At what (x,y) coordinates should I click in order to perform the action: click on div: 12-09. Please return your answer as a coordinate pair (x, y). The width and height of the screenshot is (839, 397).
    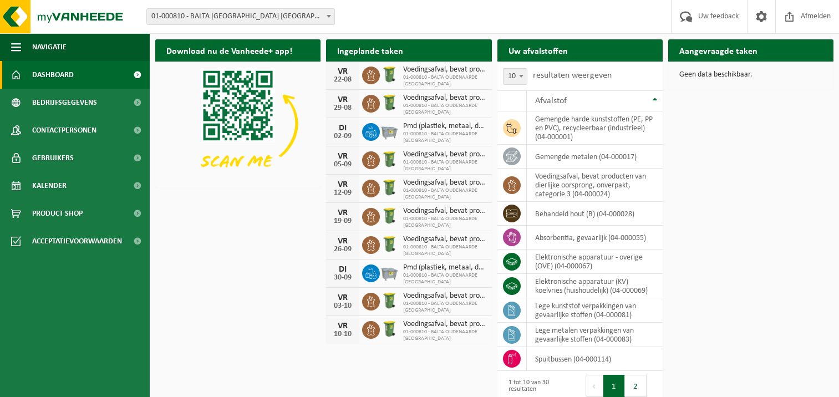
    Looking at the image, I should click on (343, 193).